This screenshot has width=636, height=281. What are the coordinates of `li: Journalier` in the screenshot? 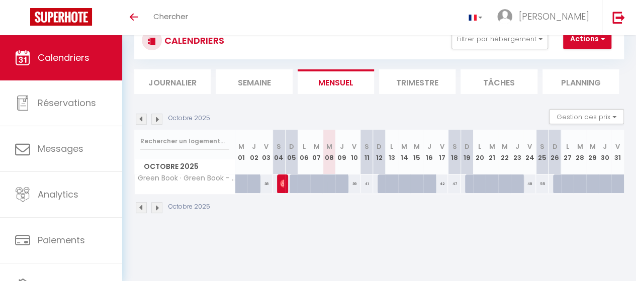 It's located at (173, 81).